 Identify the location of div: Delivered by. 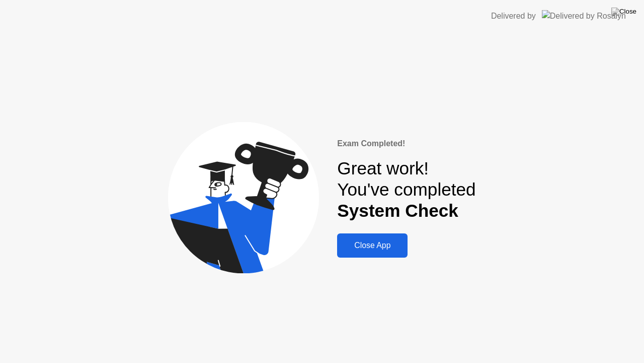
(514, 16).